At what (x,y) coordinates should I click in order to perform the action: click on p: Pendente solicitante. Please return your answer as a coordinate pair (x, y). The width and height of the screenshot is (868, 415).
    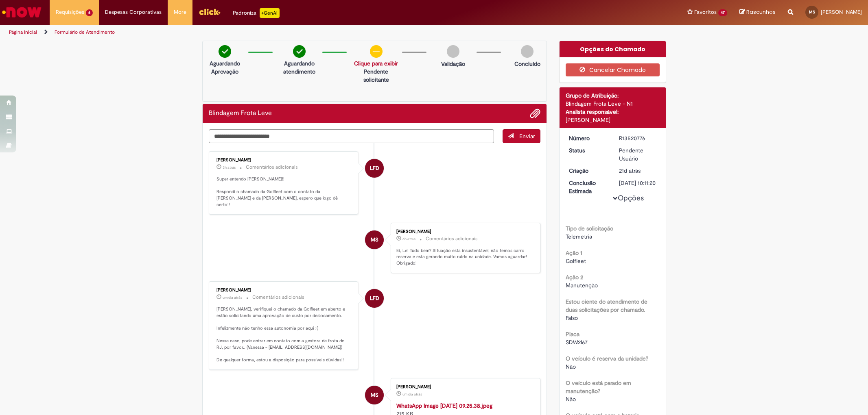
    Looking at the image, I should click on (376, 76).